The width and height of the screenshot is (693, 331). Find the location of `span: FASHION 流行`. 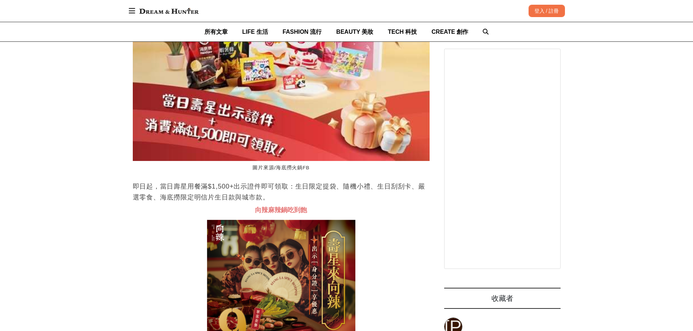

span: FASHION 流行 is located at coordinates (302, 32).